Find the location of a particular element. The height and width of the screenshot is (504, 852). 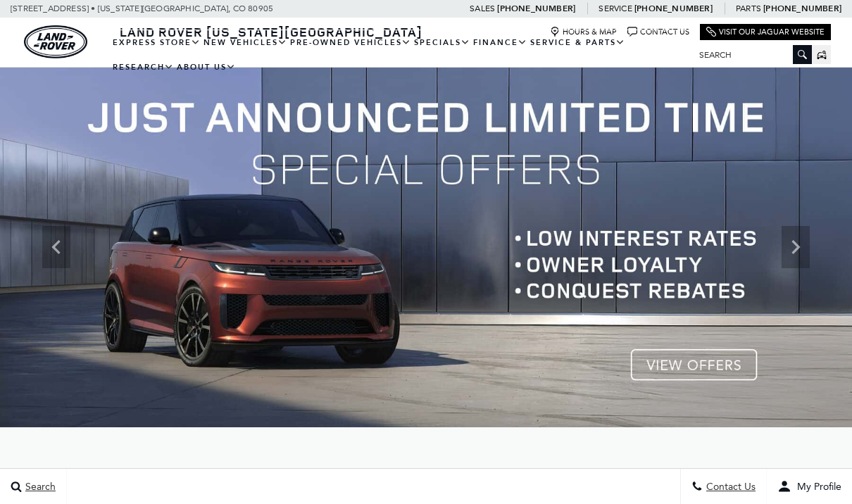

button: user-profile-menu is located at coordinates (809, 486).